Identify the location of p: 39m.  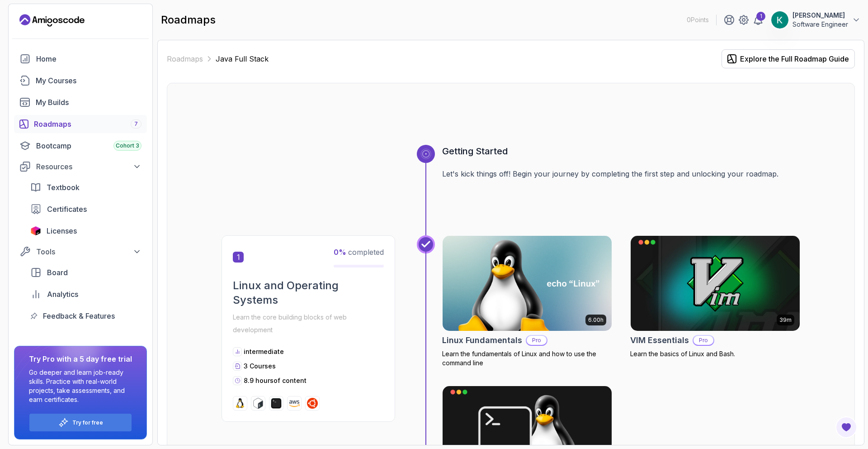
(785, 320).